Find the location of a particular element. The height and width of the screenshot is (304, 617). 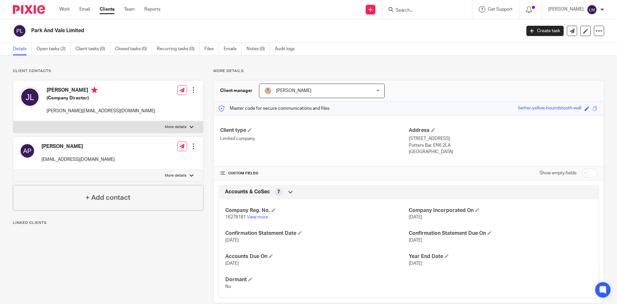

h5: (Company Director) is located at coordinates (101, 98).